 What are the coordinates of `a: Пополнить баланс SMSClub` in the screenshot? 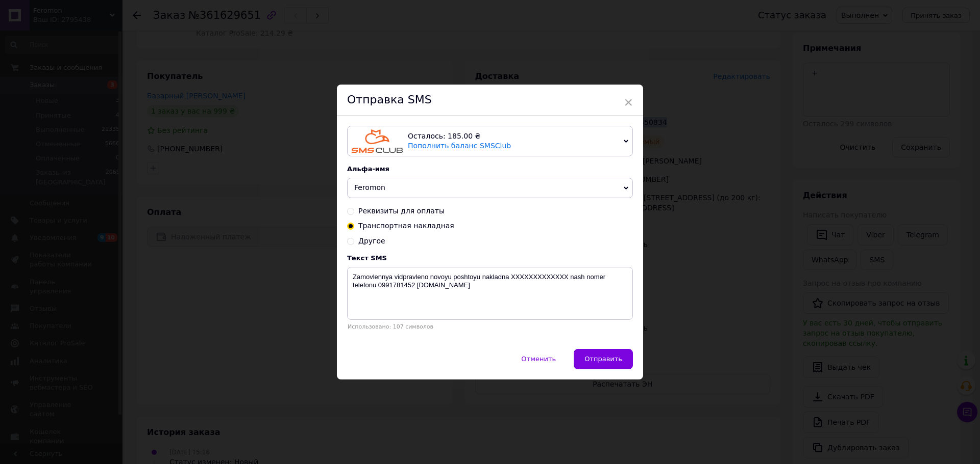 It's located at (459, 146).